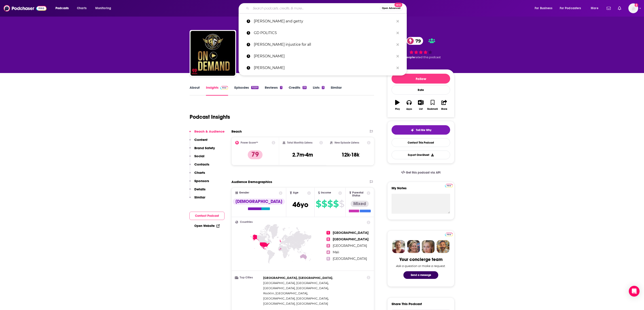 The height and width of the screenshot is (310, 644). I want to click on img: Barbara Profile, so click(414, 246).